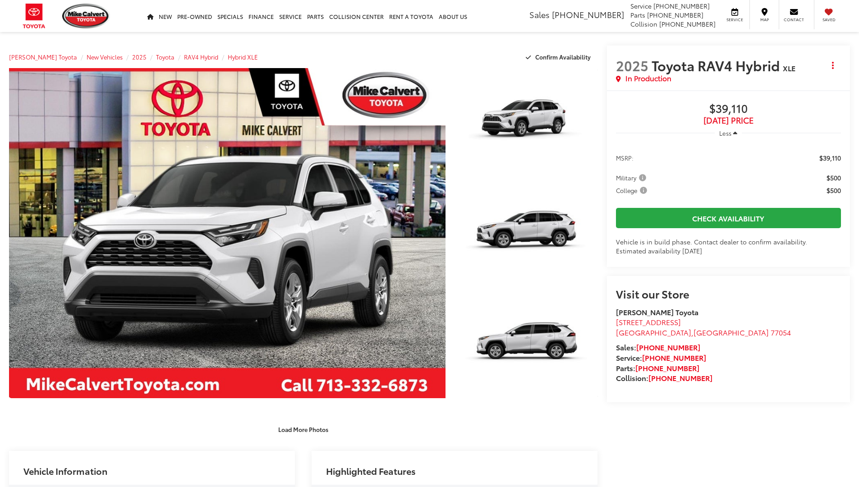  Describe the element at coordinates (638, 15) in the screenshot. I see `span: Parts` at that location.